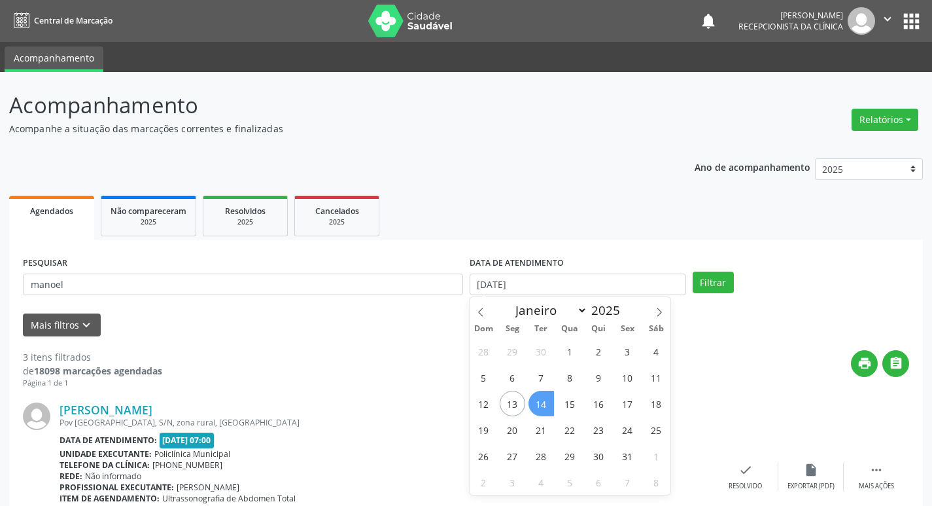  Describe the element at coordinates (483, 481) in the screenshot. I see `span: Novembro 2, 2025` at that location.